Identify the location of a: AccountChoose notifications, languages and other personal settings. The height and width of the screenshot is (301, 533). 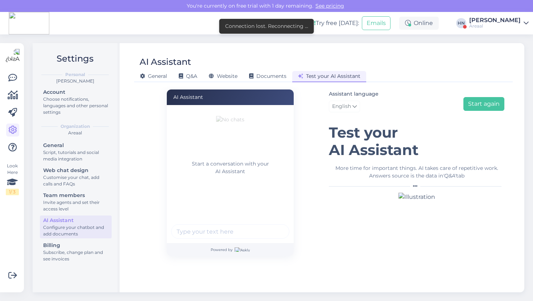
(76, 102).